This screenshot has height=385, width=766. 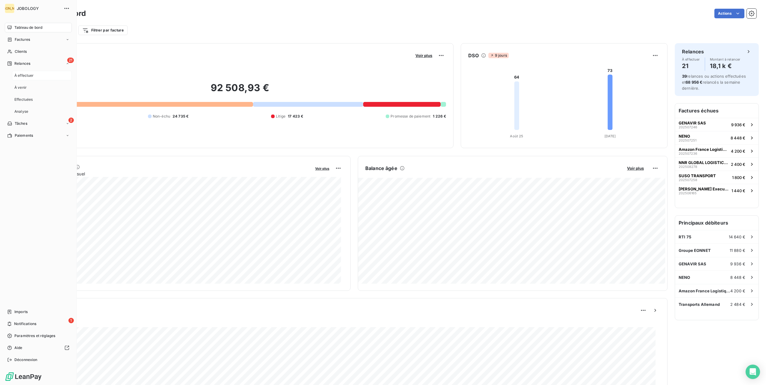 I want to click on span: 39, so click(x=684, y=76).